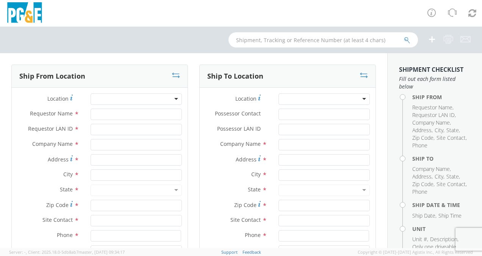 The width and height of the screenshot is (482, 256). I want to click on a: Feedback, so click(252, 251).